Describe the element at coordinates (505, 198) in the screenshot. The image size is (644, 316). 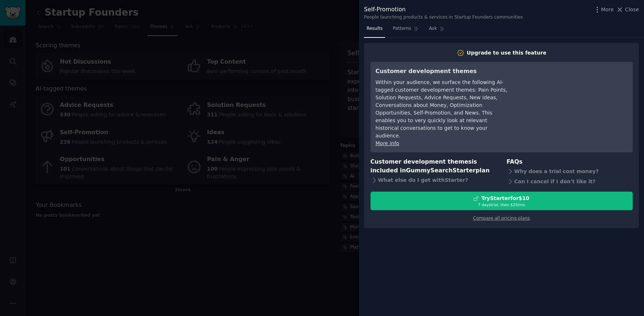
I see `div: Try Starter for $10` at that location.